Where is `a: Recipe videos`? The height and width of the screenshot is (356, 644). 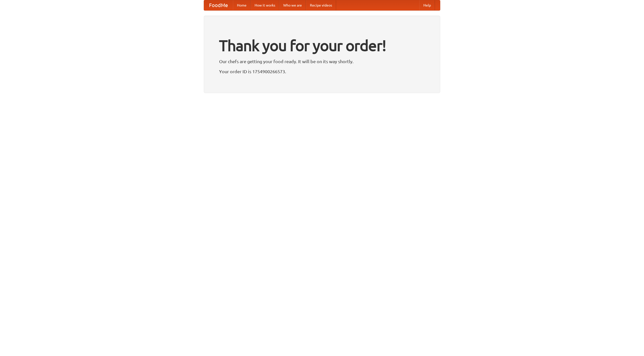 a: Recipe videos is located at coordinates (321, 5).